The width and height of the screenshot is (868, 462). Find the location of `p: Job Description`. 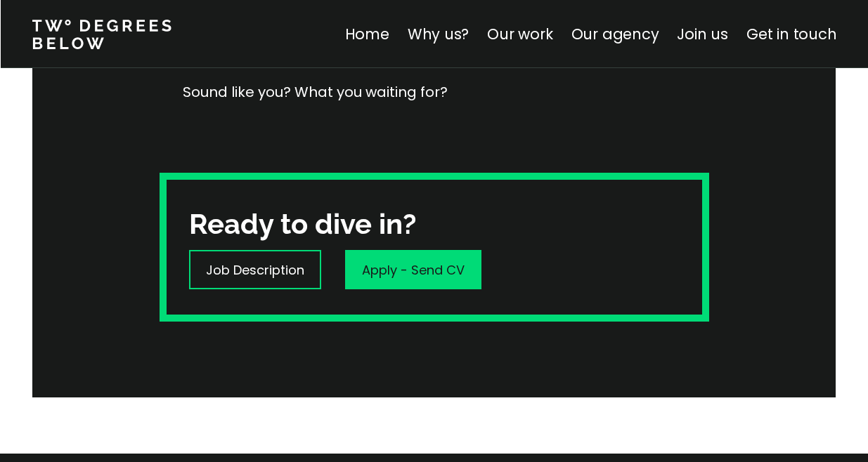

p: Job Description is located at coordinates (255, 270).